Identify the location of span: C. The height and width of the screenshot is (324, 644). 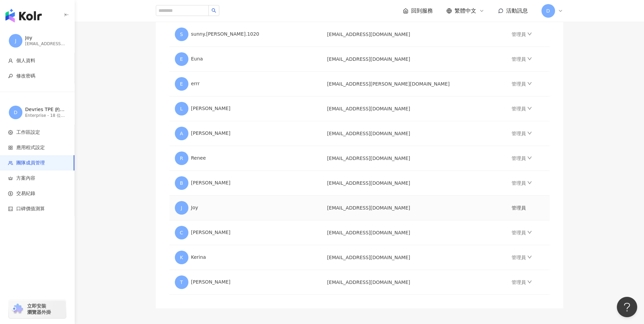
(182, 233).